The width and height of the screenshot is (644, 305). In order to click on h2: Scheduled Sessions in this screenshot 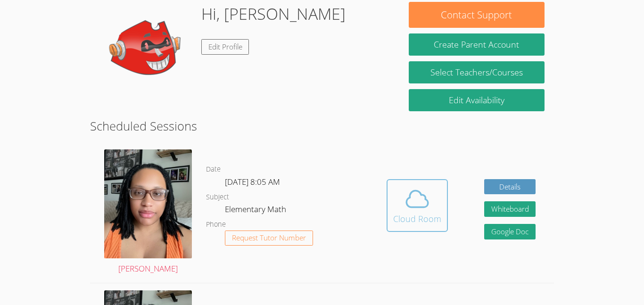, I will do `click(322, 126)`.